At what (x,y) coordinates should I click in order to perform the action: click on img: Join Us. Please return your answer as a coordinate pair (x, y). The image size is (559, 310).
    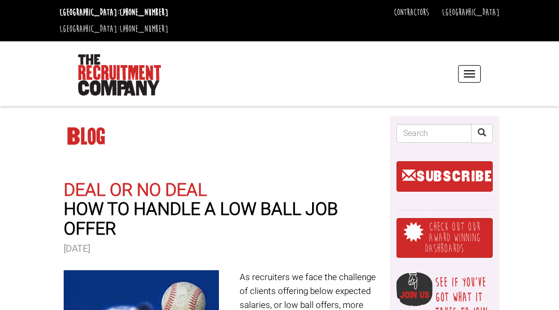
    Looking at the image, I should click on (414, 290).